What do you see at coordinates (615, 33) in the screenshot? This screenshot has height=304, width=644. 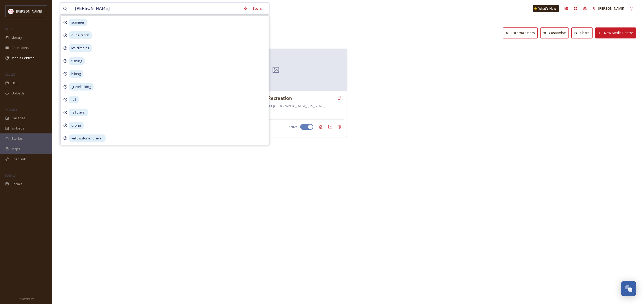 I see `button: New Media Centre` at bounding box center [615, 33].